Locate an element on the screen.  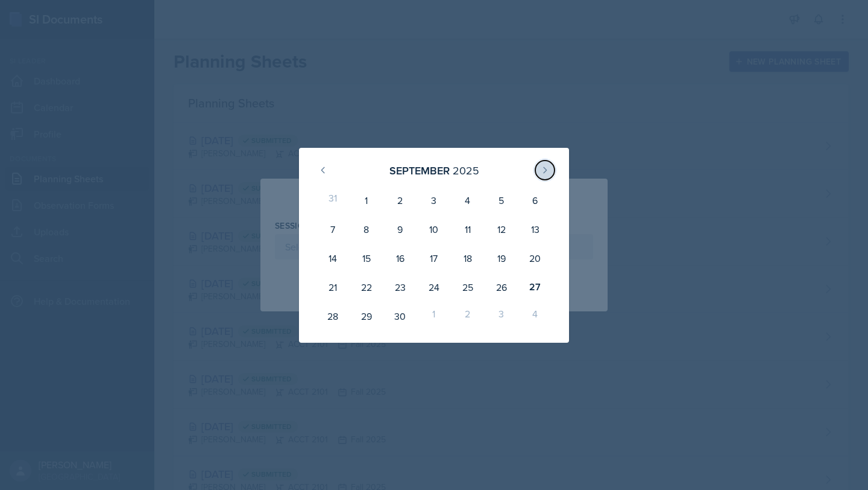
div: 16 is located at coordinates (400, 258).